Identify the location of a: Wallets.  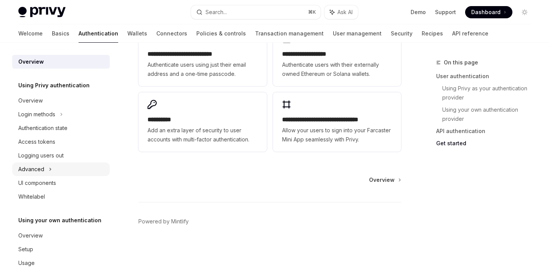
(137, 34).